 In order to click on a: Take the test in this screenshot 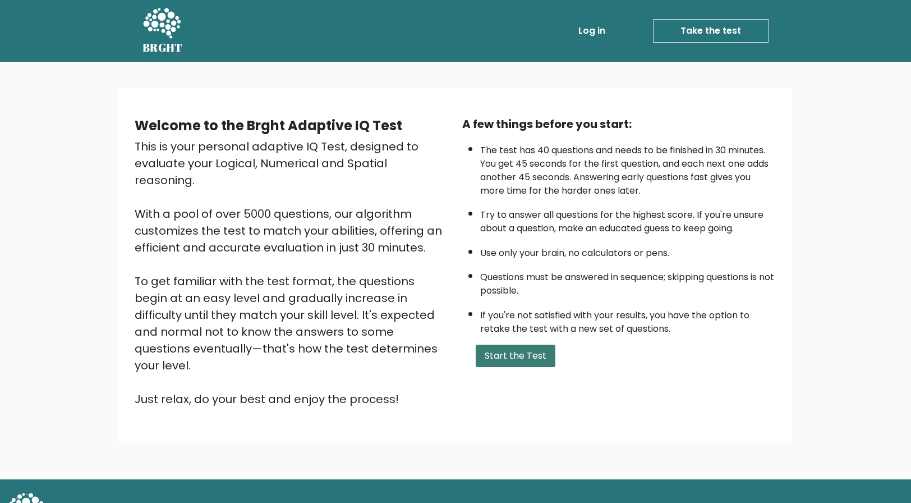, I will do `click(711, 31)`.